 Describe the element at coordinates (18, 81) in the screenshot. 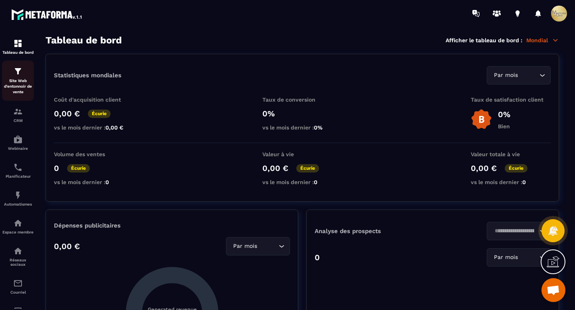

I see `a: formationformationSite Web d'entonnoir de vente` at that location.